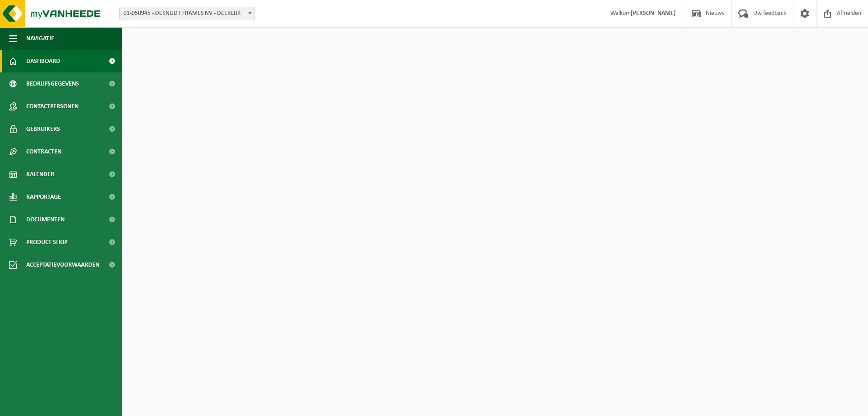  Describe the element at coordinates (40, 174) in the screenshot. I see `span: Kalender` at that location.